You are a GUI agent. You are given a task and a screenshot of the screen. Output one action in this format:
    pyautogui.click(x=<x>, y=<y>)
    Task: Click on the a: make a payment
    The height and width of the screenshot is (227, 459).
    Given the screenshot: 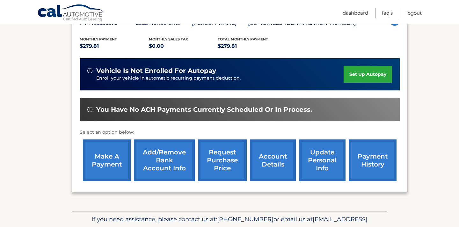 What is the action you would take?
    pyautogui.click(x=107, y=160)
    